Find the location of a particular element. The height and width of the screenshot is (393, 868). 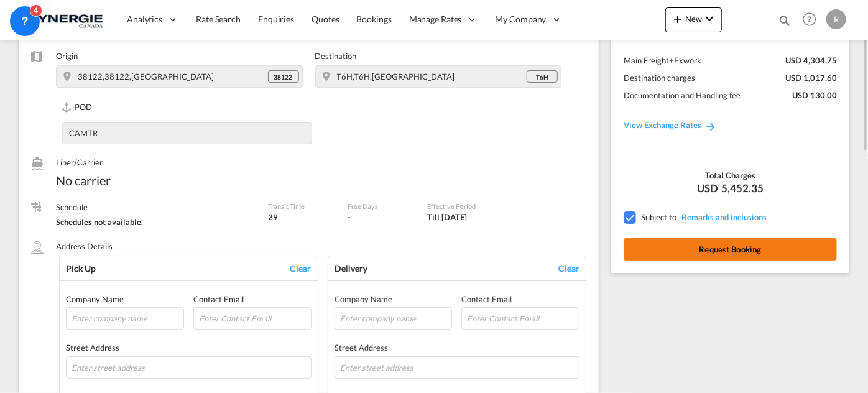

label: Free Days is located at coordinates (381, 206).